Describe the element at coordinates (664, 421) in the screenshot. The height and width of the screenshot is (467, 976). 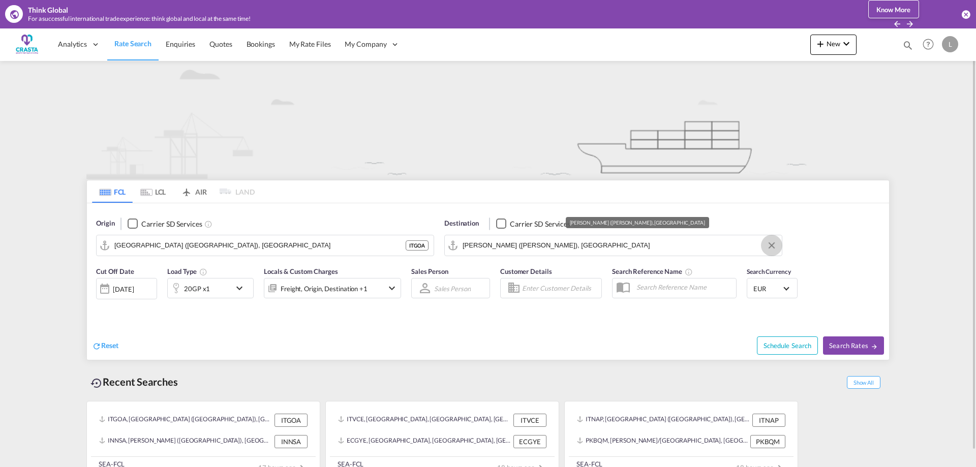
I see `div: ITNAP, Napoli (Naples), Italy, Southern Europe, Europe` at that location.